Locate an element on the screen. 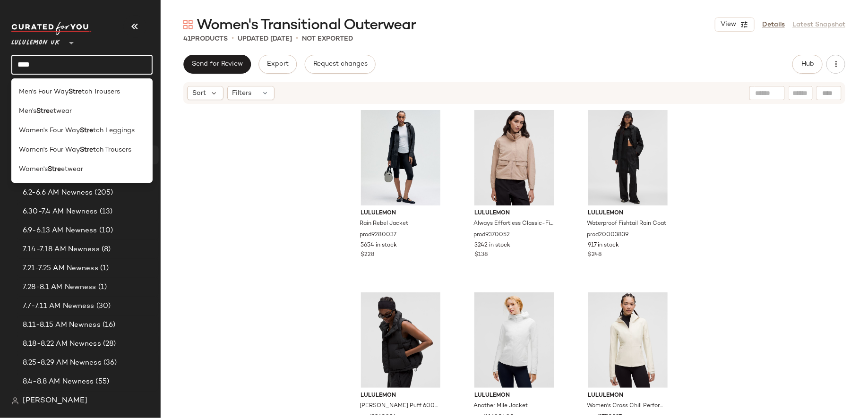 The width and height of the screenshot is (868, 418). span: Always Effortless Classic-Fit Jacket is located at coordinates (513, 224).